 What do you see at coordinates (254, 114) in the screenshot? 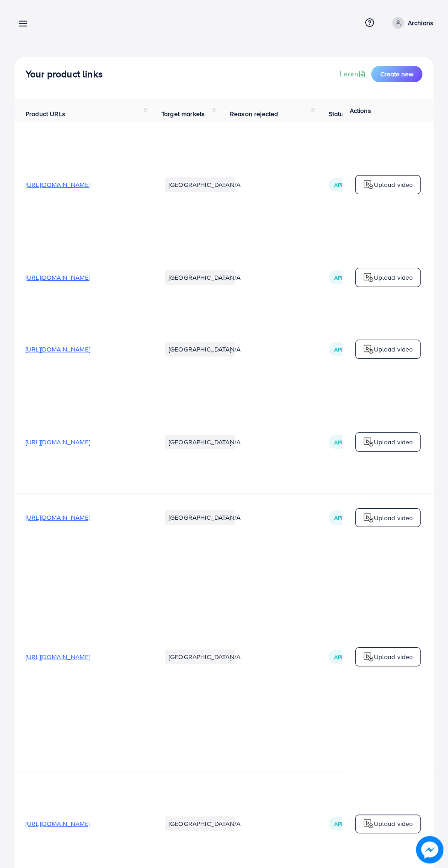
I see `span: Reason rejected` at bounding box center [254, 114].